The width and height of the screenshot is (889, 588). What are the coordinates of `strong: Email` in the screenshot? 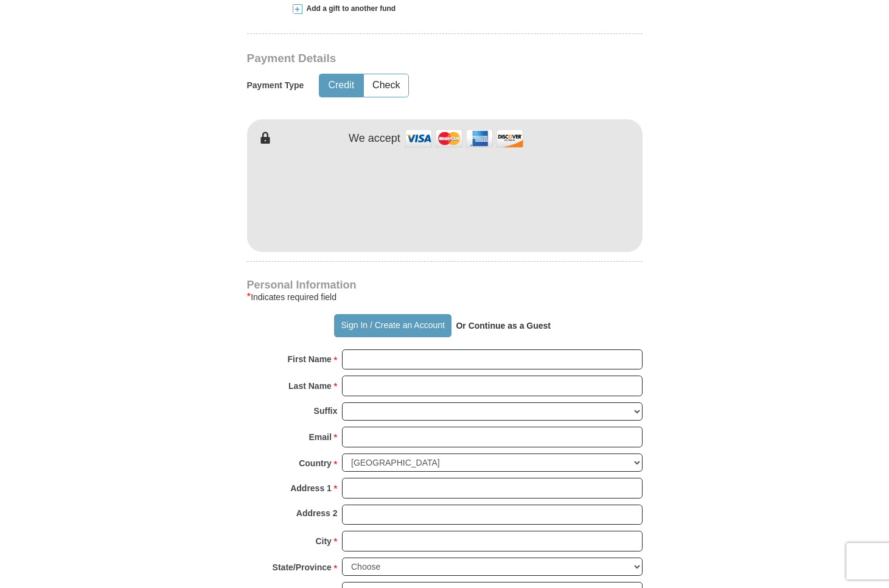 It's located at (320, 437).